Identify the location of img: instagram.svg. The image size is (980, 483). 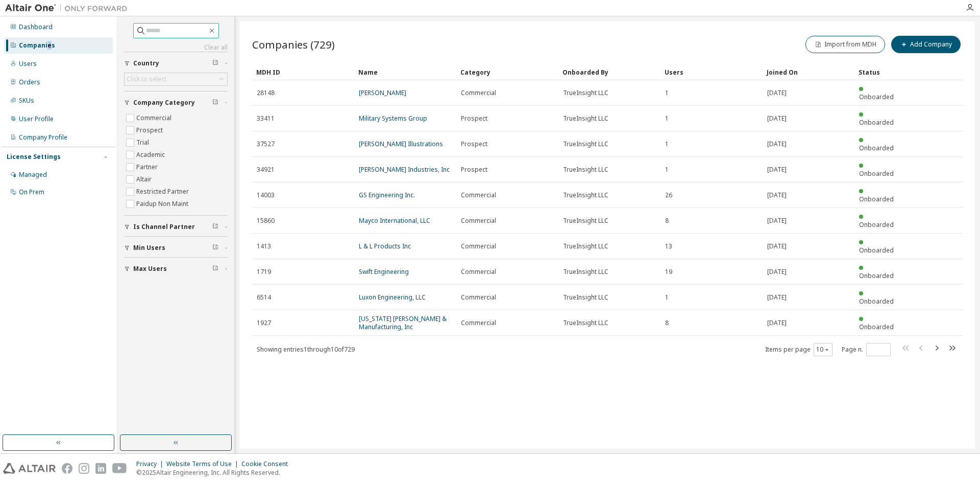
(84, 468).